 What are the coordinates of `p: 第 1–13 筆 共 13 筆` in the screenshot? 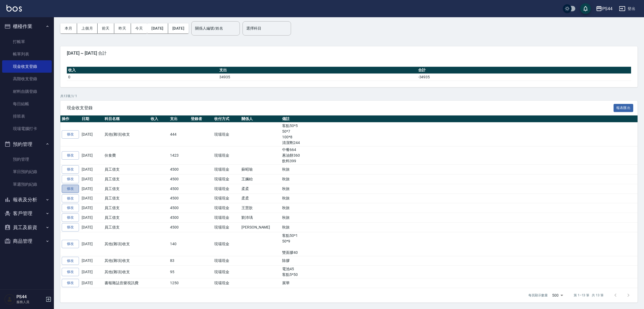 It's located at (588, 295).